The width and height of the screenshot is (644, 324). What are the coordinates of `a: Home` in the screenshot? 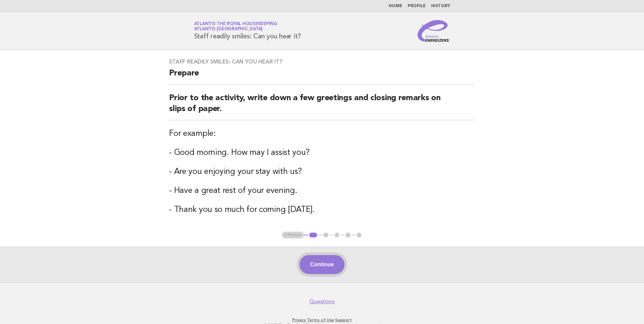 It's located at (396, 6).